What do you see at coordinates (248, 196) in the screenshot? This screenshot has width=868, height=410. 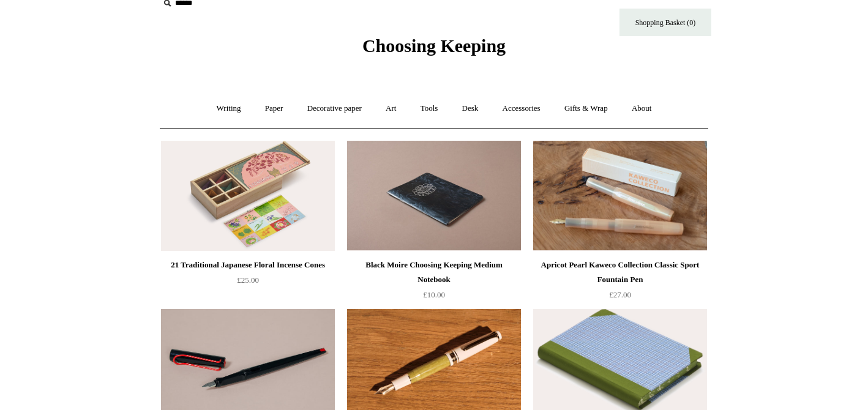 I see `img: 21 Traditional Japanese Floral Incense Cones` at bounding box center [248, 196].